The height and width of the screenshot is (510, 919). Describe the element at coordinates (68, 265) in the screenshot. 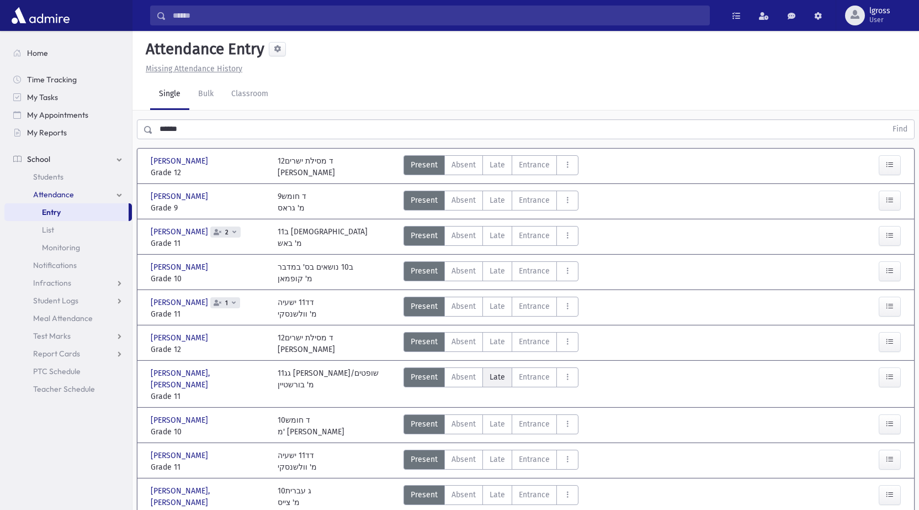

I see `a: Notifications` at that location.